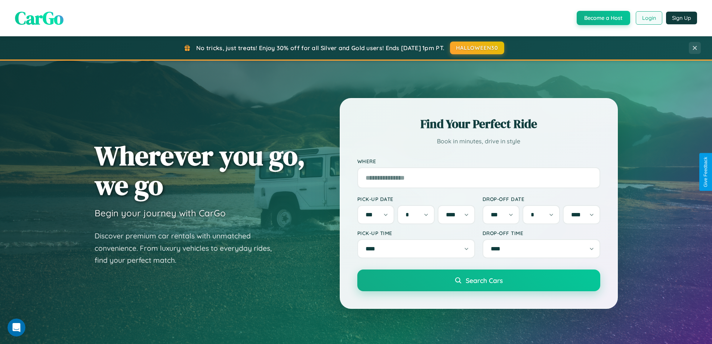 The image size is (712, 344). Describe the element at coordinates (603, 18) in the screenshot. I see `button: Become a Host` at that location.